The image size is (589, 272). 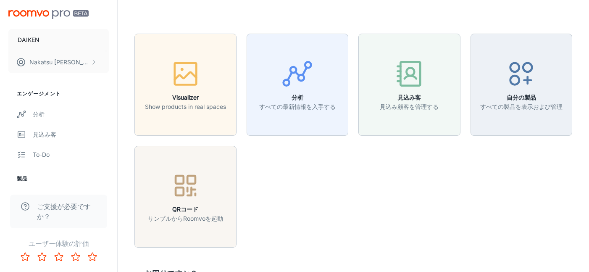 I want to click on p: Show products in real spaces, so click(x=185, y=107).